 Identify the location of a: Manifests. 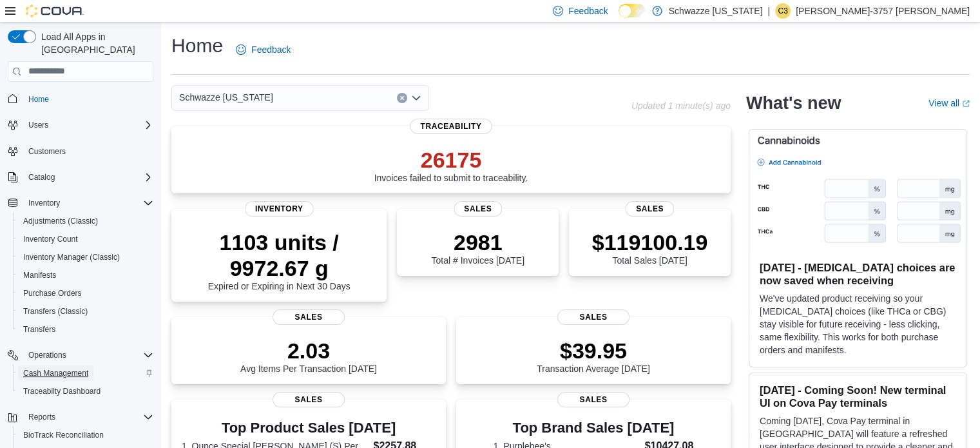
(39, 275).